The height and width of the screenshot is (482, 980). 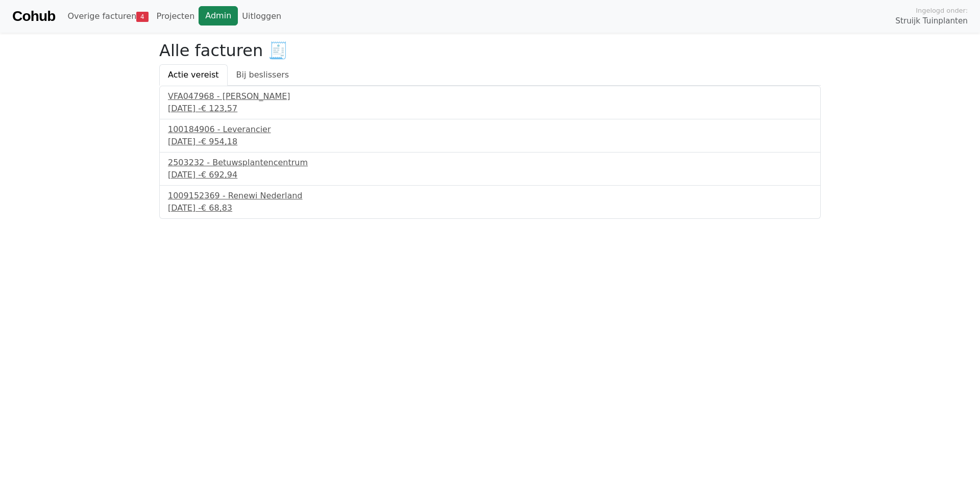 I want to click on a: Actie vereist, so click(x=193, y=75).